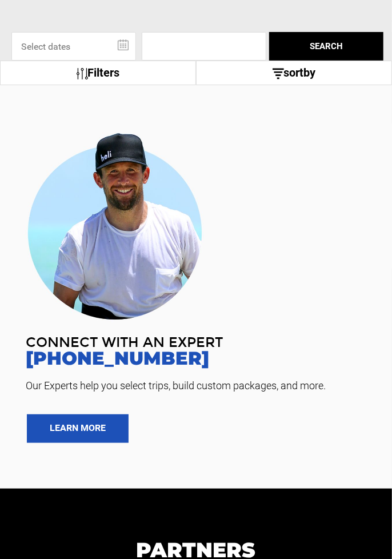 Image resolution: width=392 pixels, height=559 pixels. I want to click on img: btn-icon.svg, so click(82, 74).